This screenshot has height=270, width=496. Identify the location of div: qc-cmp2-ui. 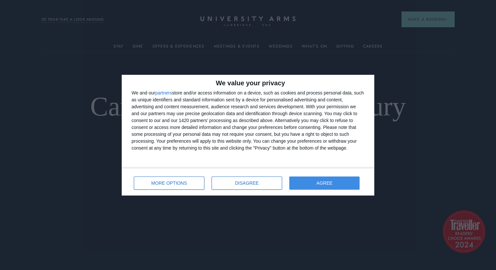
(248, 135).